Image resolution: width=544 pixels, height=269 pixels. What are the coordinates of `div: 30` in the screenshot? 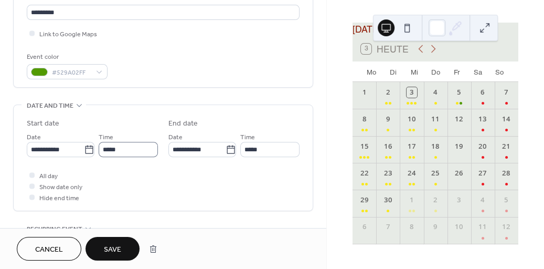 It's located at (388, 200).